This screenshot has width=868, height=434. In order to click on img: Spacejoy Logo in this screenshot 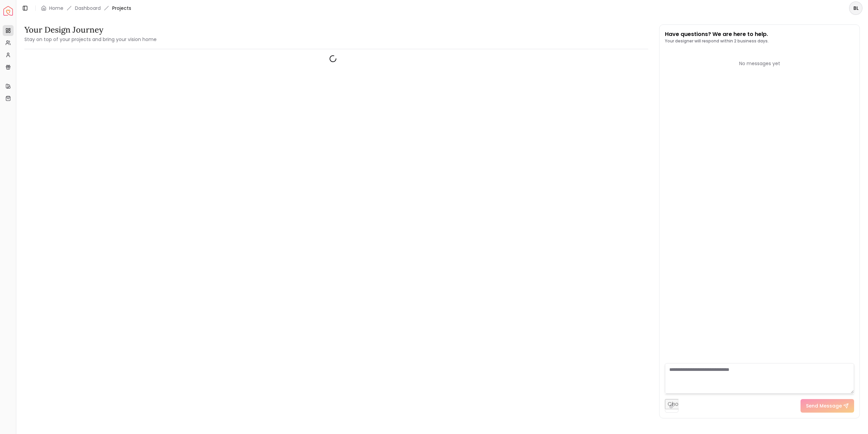, I will do `click(8, 11)`.